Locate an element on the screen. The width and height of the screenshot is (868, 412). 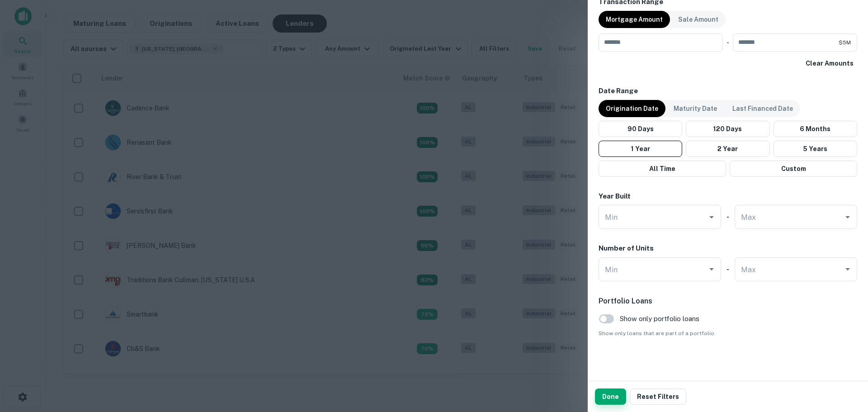
h6: Year Built is located at coordinates (614, 196).